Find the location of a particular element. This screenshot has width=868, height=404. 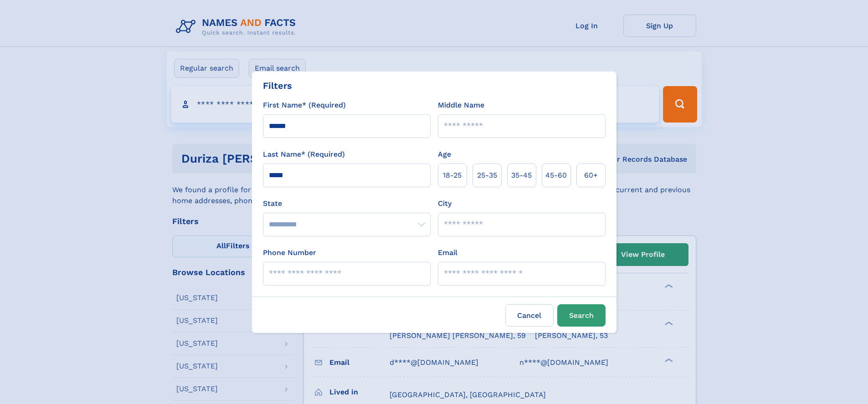

button: Search is located at coordinates (582, 316).